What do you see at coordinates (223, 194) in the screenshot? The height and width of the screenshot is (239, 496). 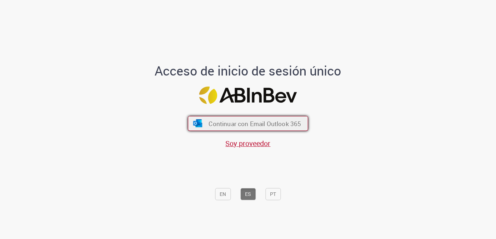 I see `button: EN` at bounding box center [223, 194].